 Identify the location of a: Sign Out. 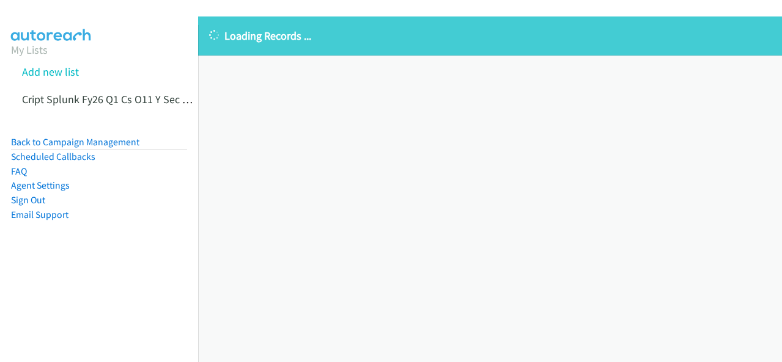
(28, 200).